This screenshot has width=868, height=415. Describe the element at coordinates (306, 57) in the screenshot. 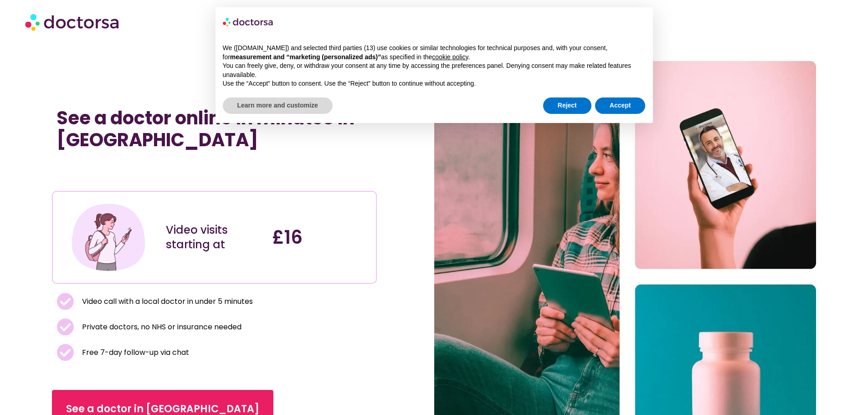

I see `strong: measurement and “marketing (personalized ads)”` at that location.